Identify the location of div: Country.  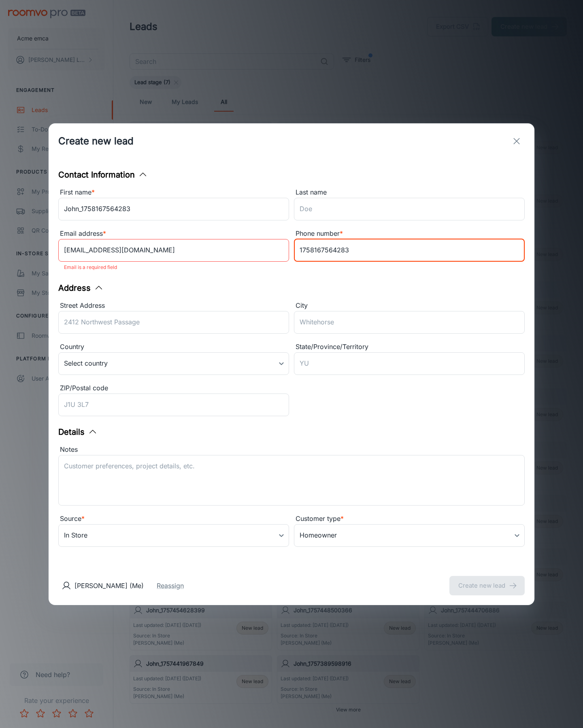
(174, 347).